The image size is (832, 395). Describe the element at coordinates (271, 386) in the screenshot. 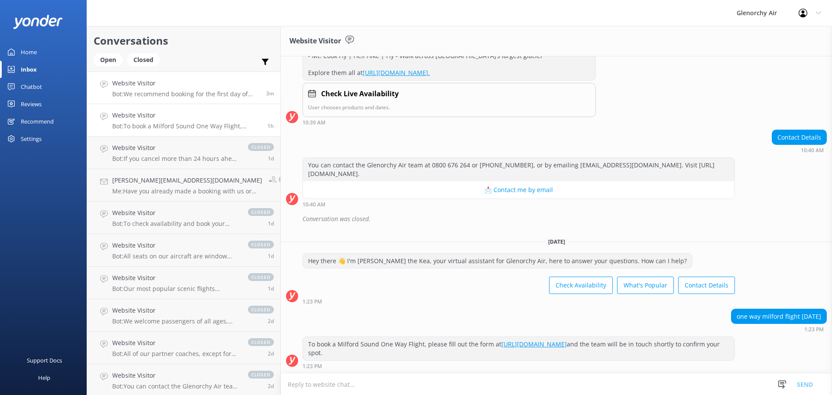

I see `span: Sep 06 2025 04:08pm (UTC +12:00) Pacific/Auckland` at that location.